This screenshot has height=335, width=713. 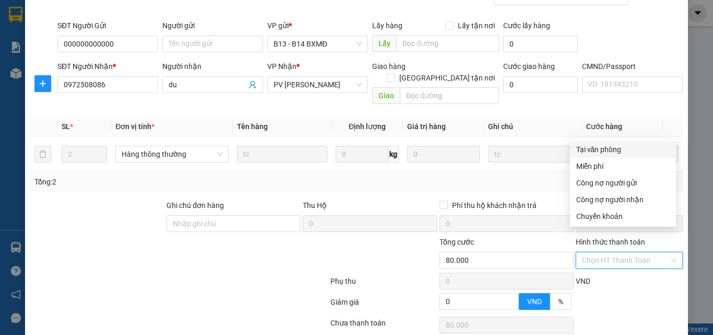 I want to click on label: Ghi chú đơn hàng, so click(x=195, y=205).